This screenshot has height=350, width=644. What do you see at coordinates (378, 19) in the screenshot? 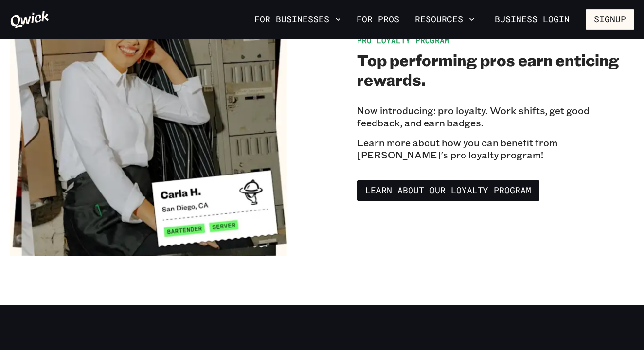
I see `a: For Pros` at bounding box center [378, 19].